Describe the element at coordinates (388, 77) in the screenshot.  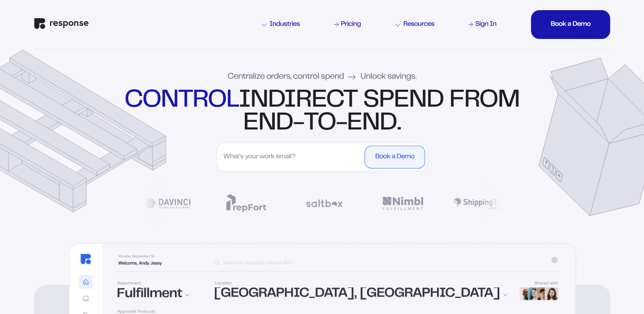
I see `span: Unlock savings.` at that location.